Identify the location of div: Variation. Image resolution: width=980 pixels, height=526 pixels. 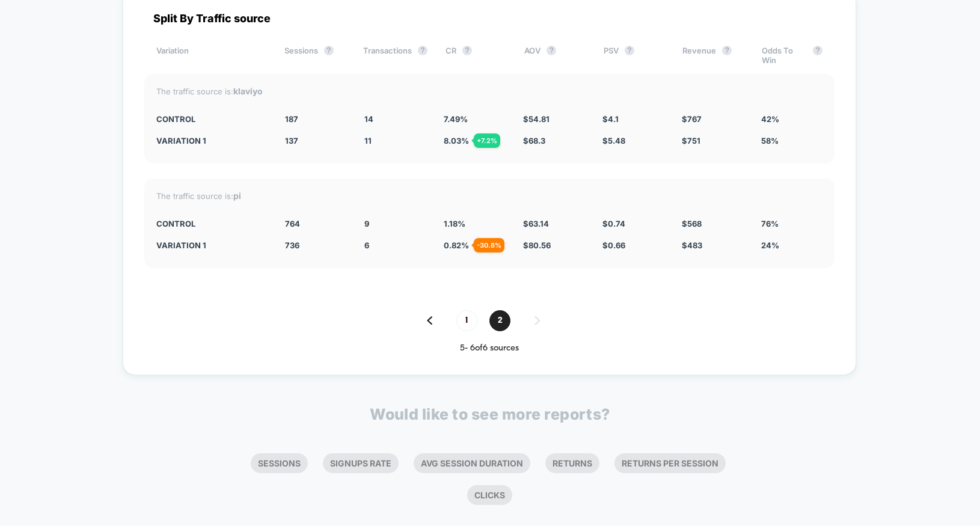
(211, 55).